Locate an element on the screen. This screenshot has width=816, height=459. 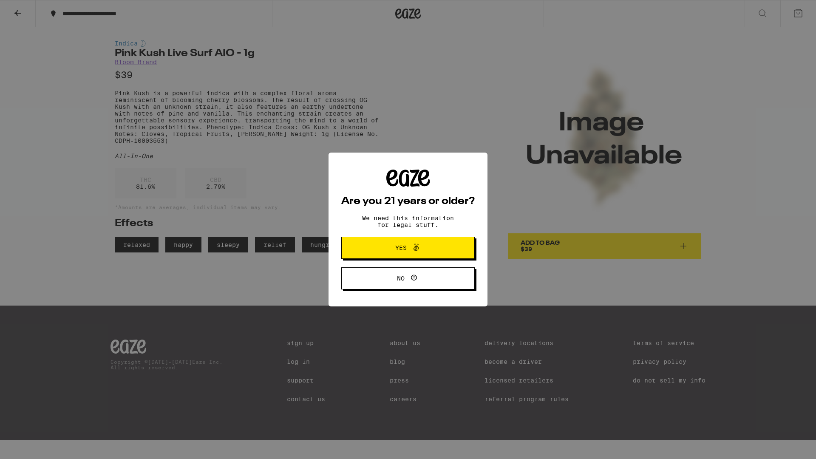
p: We need this information for legal stuff. is located at coordinates (408, 222).